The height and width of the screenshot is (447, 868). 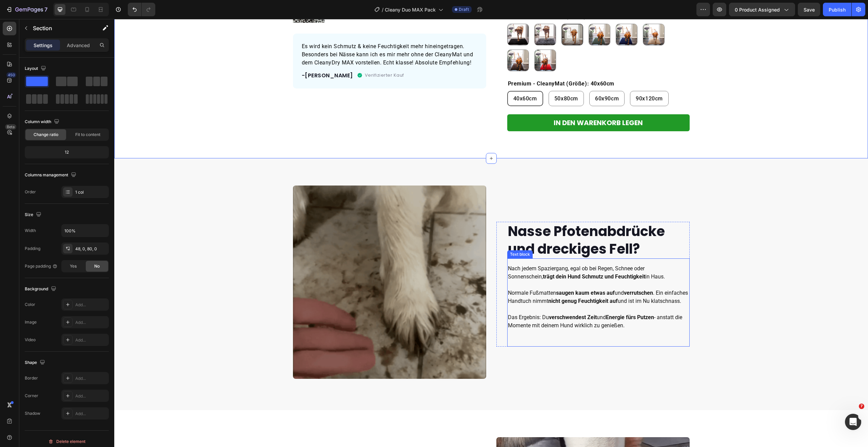 What do you see at coordinates (88, 134) in the screenshot?
I see `span: Fit to content` at bounding box center [88, 134].